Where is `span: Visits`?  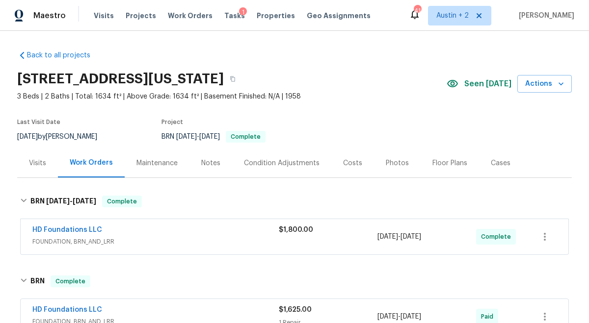
span: Visits is located at coordinates (104, 16).